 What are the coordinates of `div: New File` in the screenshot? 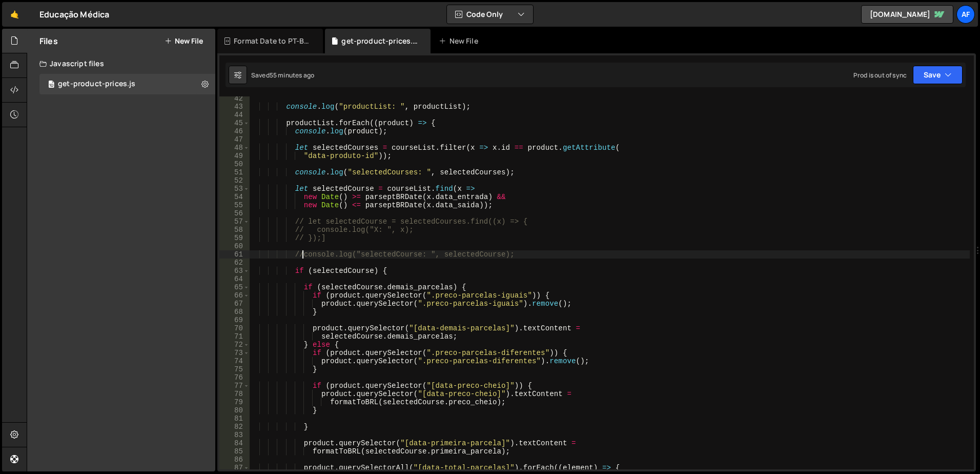 It's located at (460, 41).